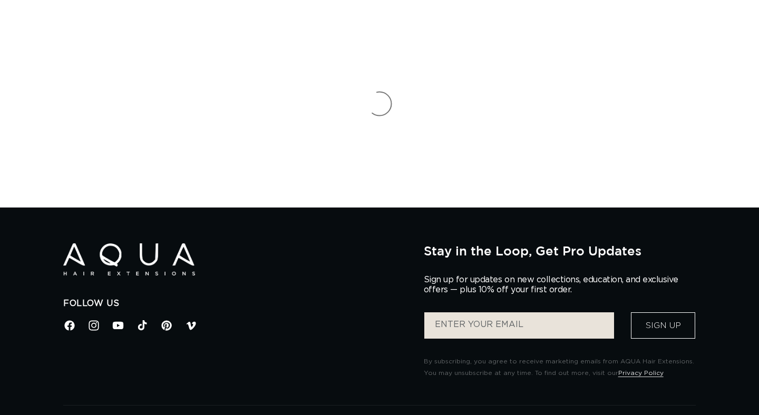 This screenshot has height=415, width=759. I want to click on a: Privacy Policy, so click(641, 373).